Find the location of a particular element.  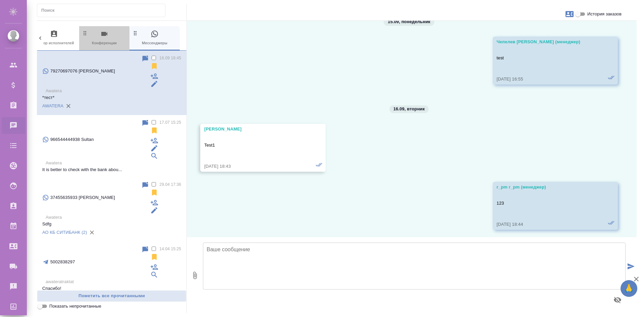

p: Спасибо! is located at coordinates (112, 288).